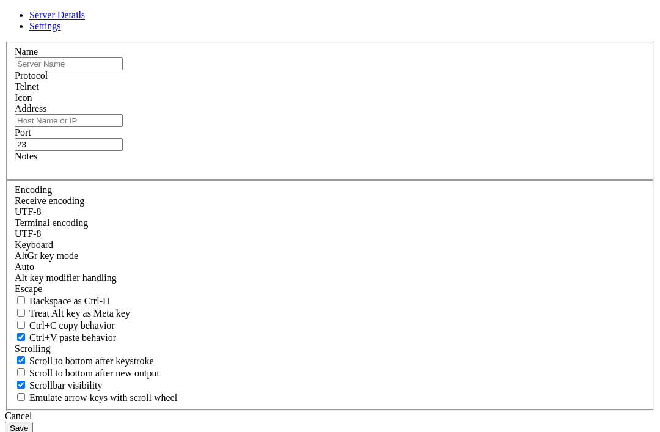  Describe the element at coordinates (330, 267) in the screenshot. I see `div: Auto` at that location.